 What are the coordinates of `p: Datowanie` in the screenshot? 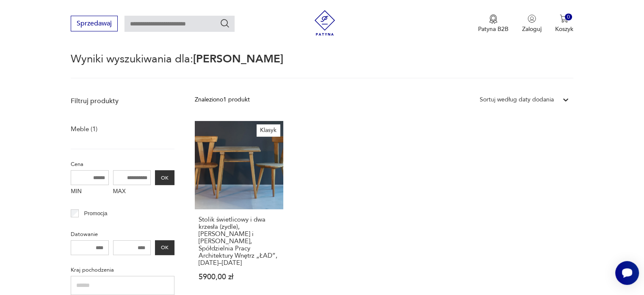 It's located at (122, 234).